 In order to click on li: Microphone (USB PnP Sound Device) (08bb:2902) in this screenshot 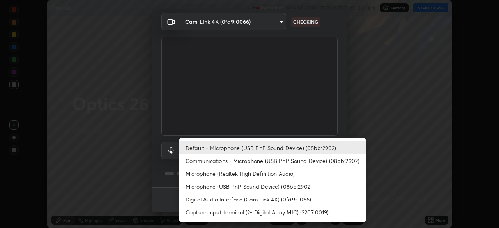, I will do `click(272, 186)`.